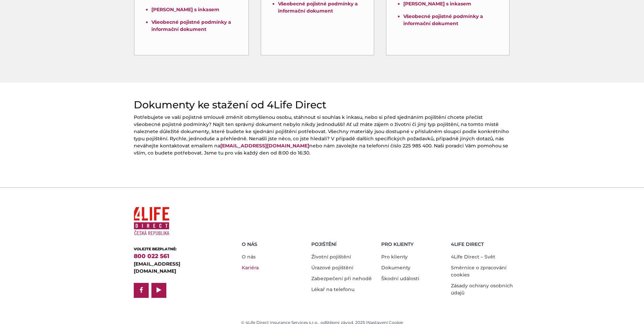 This screenshot has height=324, width=644. What do you see at coordinates (342, 278) in the screenshot?
I see `a: Zabezpečení při nehodě` at bounding box center [342, 278].